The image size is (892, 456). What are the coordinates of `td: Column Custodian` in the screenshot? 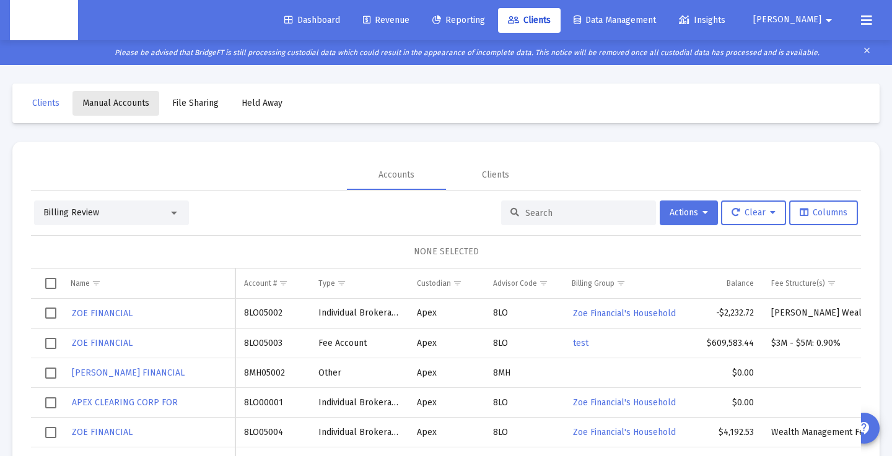 It's located at (446, 284).